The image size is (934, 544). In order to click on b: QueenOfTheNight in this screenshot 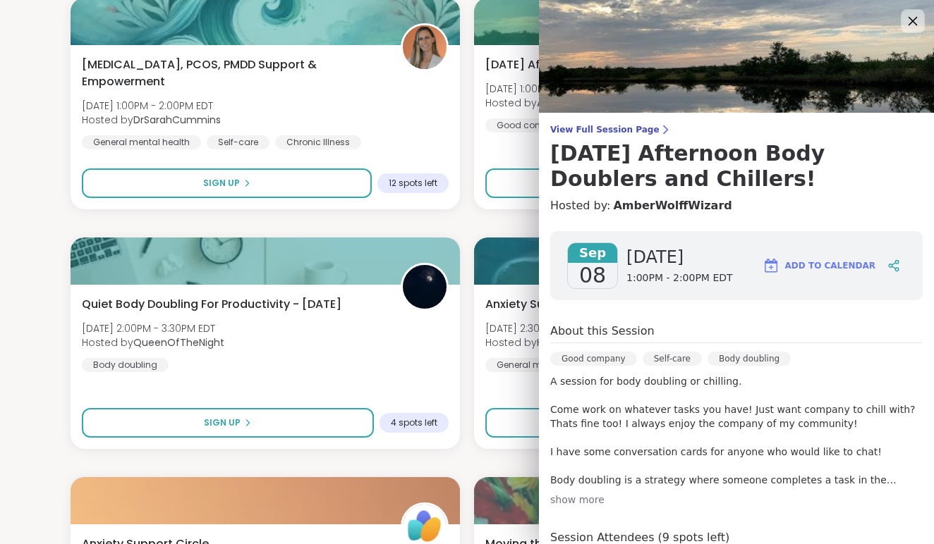, I will do `click(178, 343)`.